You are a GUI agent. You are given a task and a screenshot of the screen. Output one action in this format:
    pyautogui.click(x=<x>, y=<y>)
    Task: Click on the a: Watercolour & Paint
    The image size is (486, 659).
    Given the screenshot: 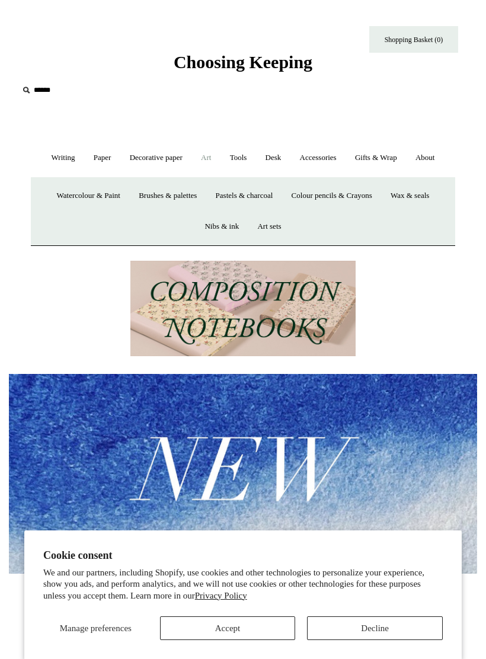 What is the action you would take?
    pyautogui.click(x=88, y=196)
    